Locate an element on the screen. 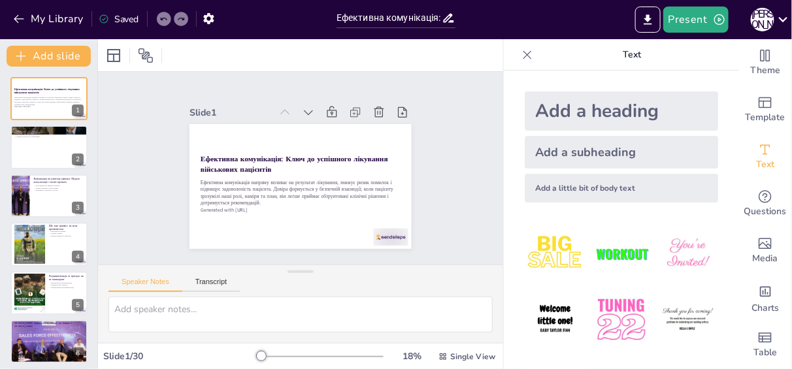  span: Table is located at coordinates (765, 353).